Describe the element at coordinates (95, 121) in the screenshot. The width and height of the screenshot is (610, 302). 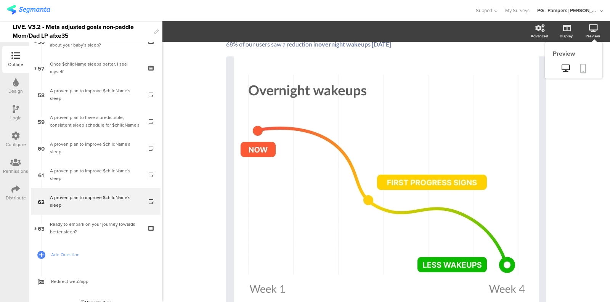
I see `div: A proven plan to have a predictable, consistent sleep schedule for $childName's` at that location.